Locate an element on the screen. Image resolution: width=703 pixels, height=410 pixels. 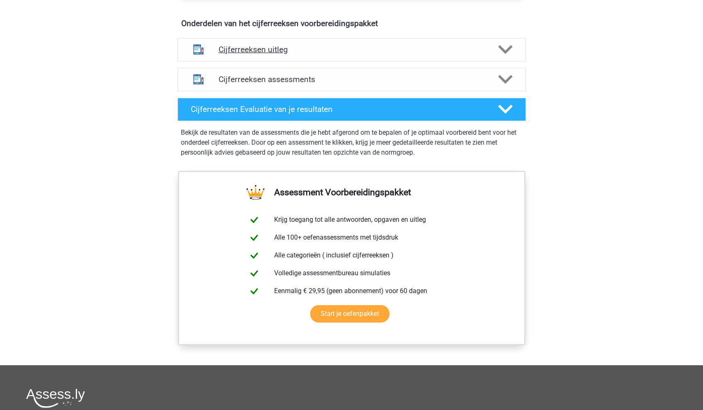
img: cijferreeksen assessments is located at coordinates (198, 79).